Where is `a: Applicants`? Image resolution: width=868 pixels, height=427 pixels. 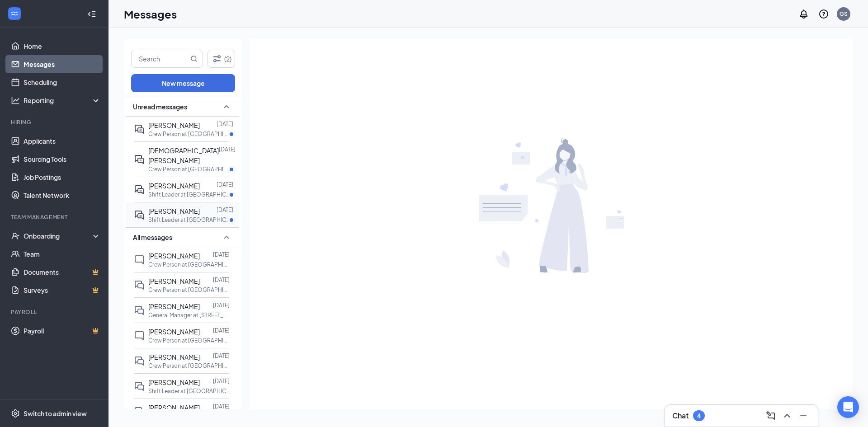
a: Applicants is located at coordinates (62, 141).